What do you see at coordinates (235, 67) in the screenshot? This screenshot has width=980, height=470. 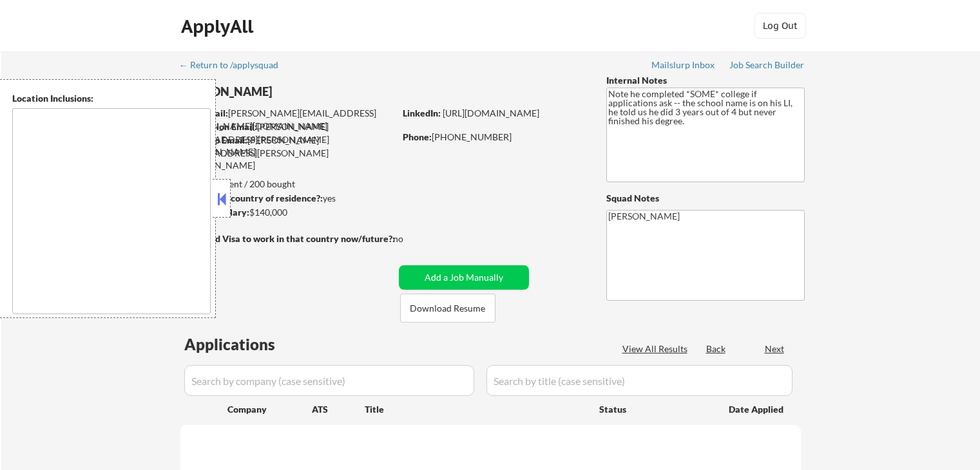 I see `a: ← Return to /applysquad` at bounding box center [235, 67].